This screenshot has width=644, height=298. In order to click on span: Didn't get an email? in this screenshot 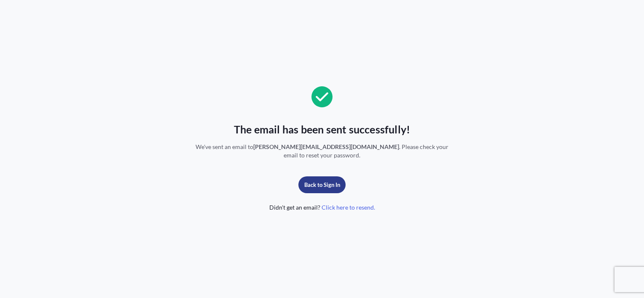, I will do `click(322, 207)`.